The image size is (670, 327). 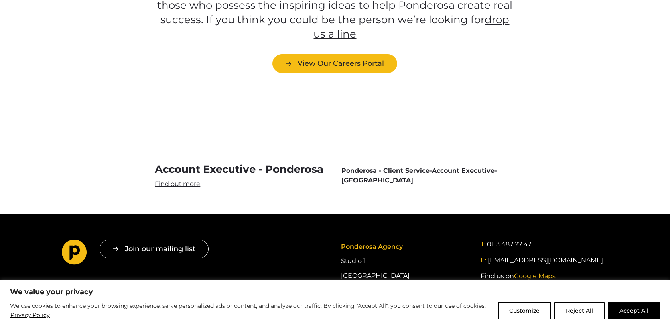 What do you see at coordinates (74, 253) in the screenshot?
I see `a: Go to homepage` at bounding box center [74, 253].